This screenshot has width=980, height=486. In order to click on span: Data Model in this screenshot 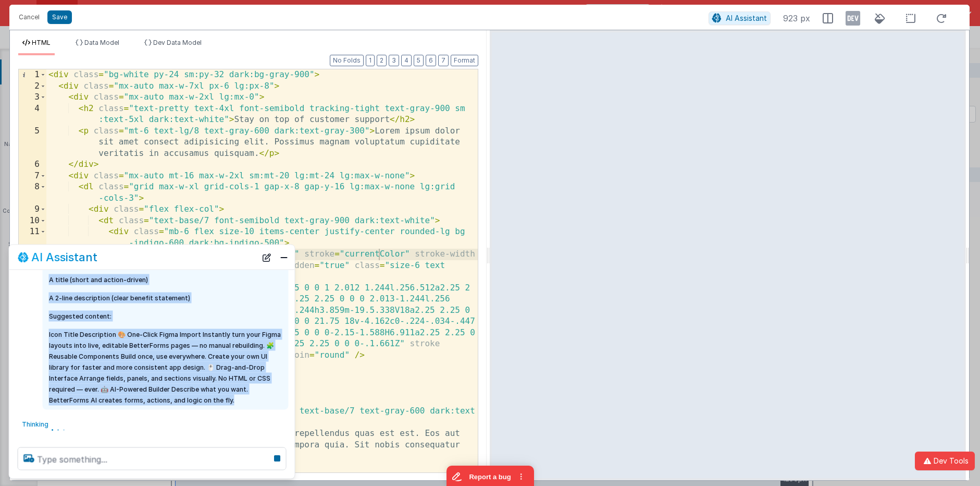, I will do `click(101, 43)`.